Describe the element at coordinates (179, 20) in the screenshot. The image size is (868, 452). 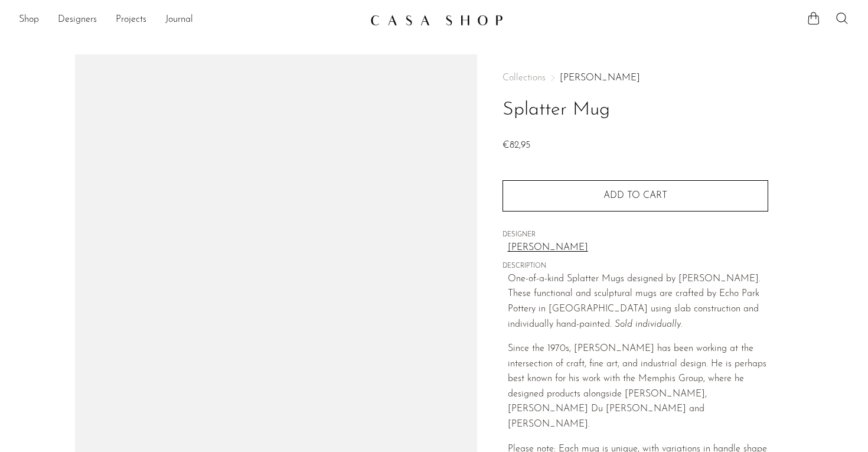
I see `a: Journal` at that location.